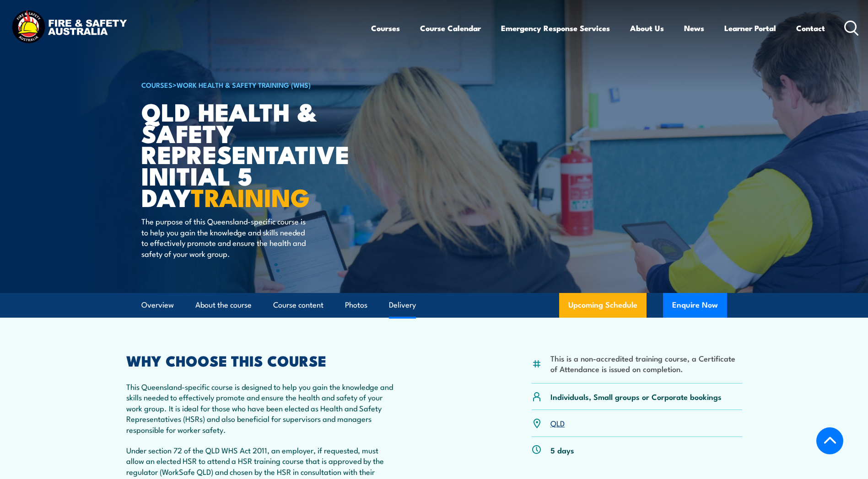  Describe the element at coordinates (810, 28) in the screenshot. I see `a: Contact` at that location.